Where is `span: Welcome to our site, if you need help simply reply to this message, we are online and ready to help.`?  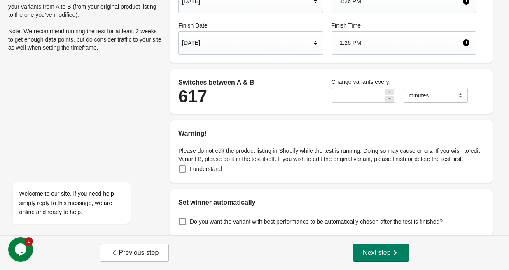 span: Welcome to our site, if you need help simply reply to this message, we are online and ready to help. is located at coordinates (58, 95).